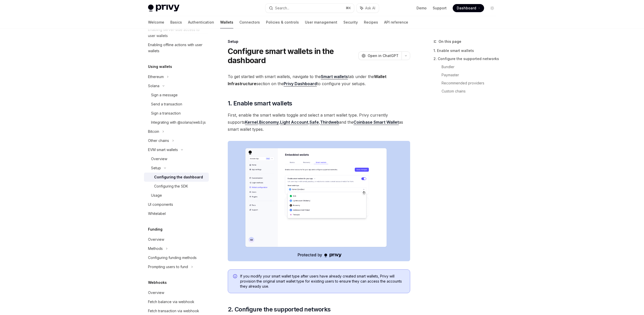  I want to click on span: ⌘ K, so click(348, 8).